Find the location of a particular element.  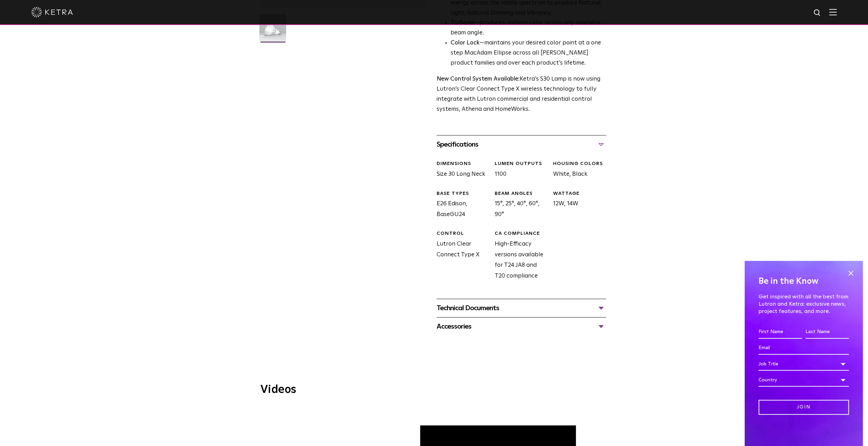

input: First Name is located at coordinates (780, 332).